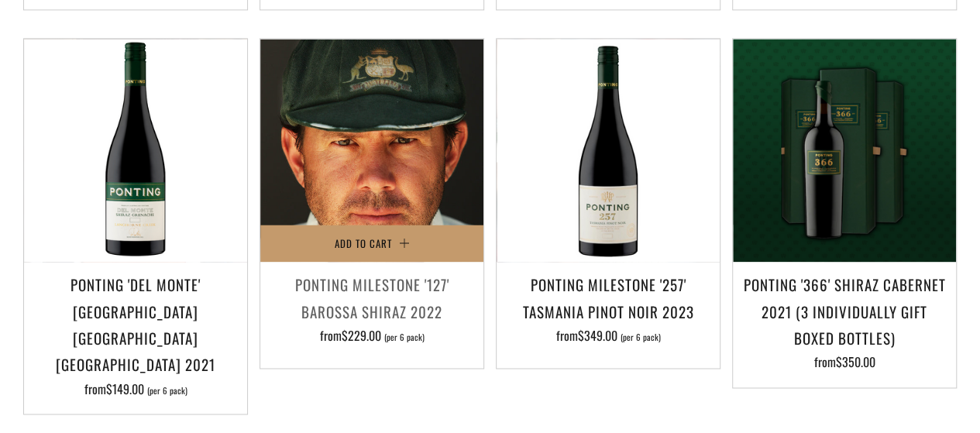 This screenshot has height=433, width=980. I want to click on span: $349.00, so click(598, 335).